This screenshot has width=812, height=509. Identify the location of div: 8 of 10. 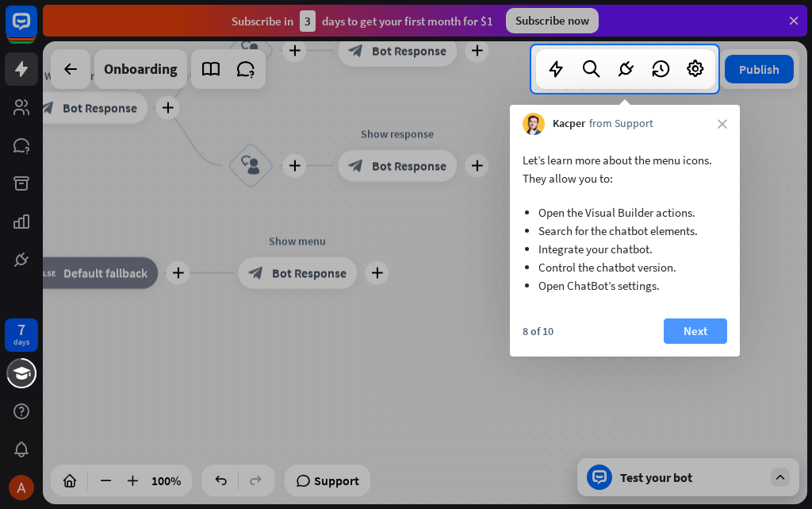
(538, 331).